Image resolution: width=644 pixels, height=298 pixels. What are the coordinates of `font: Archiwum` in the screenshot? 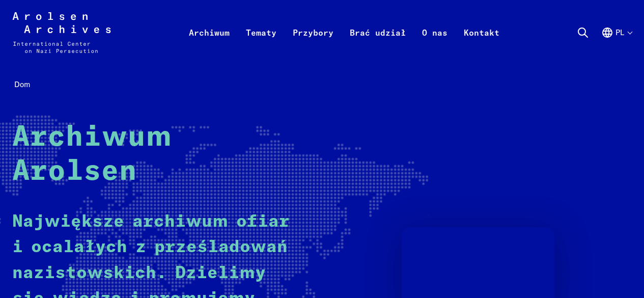 It's located at (209, 33).